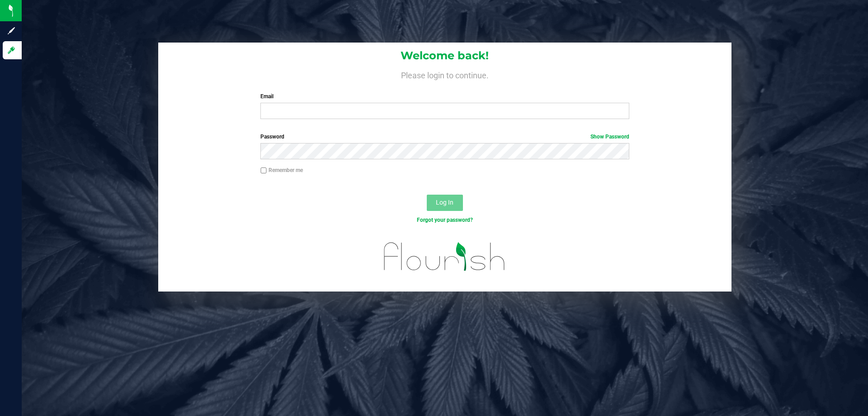 This screenshot has height=416, width=868. What do you see at coordinates (610, 137) in the screenshot?
I see `a: Show Password` at bounding box center [610, 137].